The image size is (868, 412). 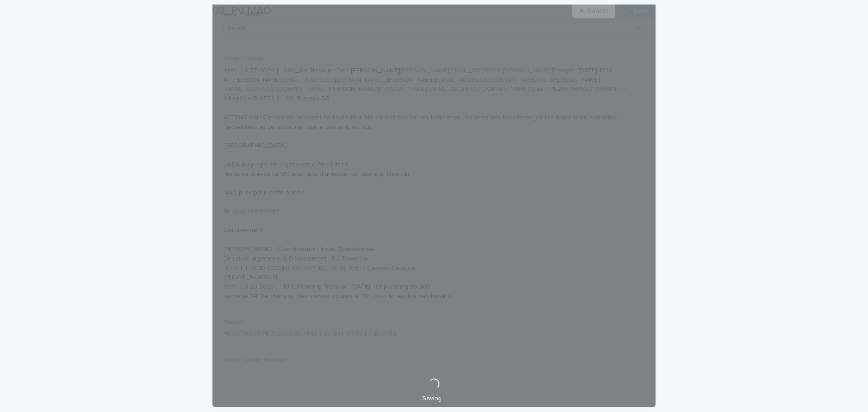 What do you see at coordinates (434, 399) in the screenshot?
I see `p: Saving…` at bounding box center [434, 399].